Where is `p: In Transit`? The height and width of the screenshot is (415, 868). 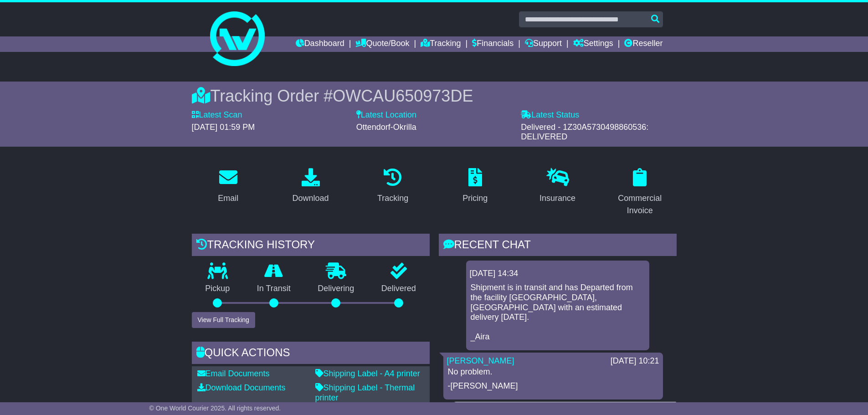 p: In Transit is located at coordinates (274, 289).